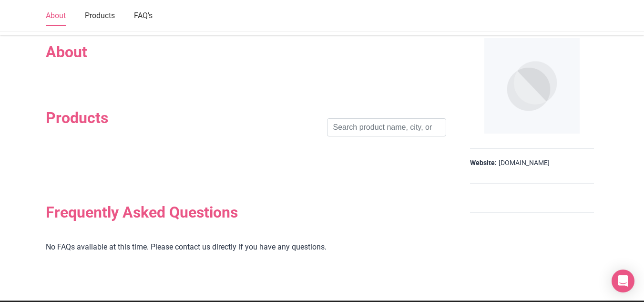 The height and width of the screenshot is (302, 644). I want to click on h2: Products, so click(77, 118).